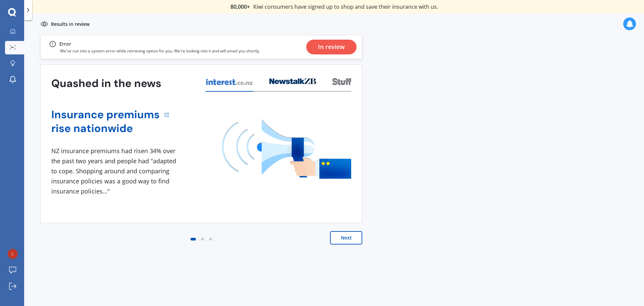  I want to click on img: inReview.1b73fd28b8dc78d21cc1.svg, so click(45, 24).